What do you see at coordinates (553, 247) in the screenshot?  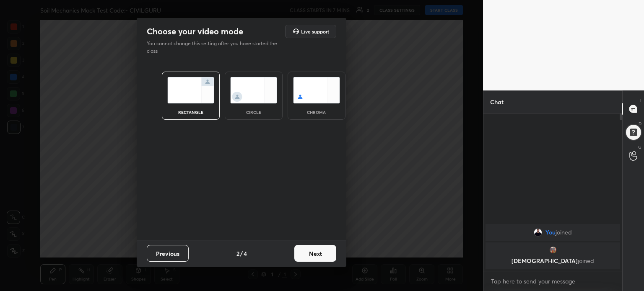 I see `div: grid` at bounding box center [553, 247].